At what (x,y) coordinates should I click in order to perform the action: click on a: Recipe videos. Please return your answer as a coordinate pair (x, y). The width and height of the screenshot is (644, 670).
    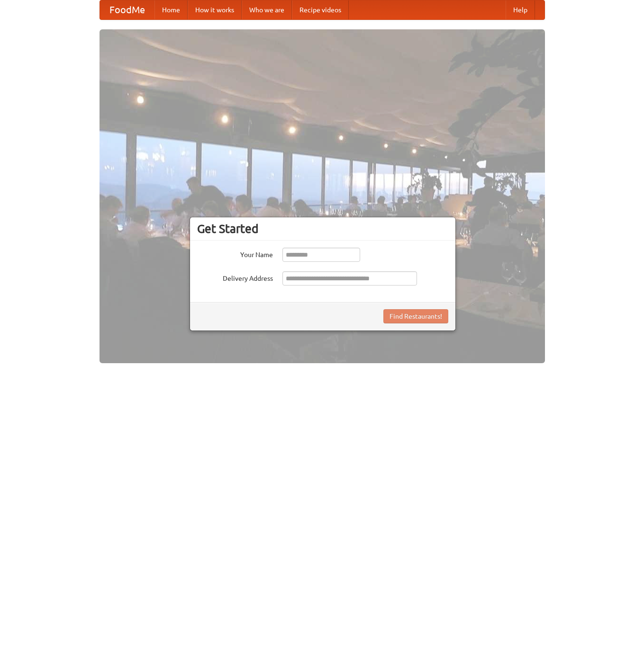
    Looking at the image, I should click on (320, 10).